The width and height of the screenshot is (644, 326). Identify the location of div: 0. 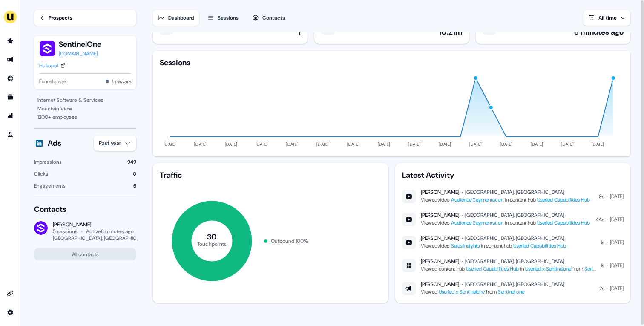
(135, 174).